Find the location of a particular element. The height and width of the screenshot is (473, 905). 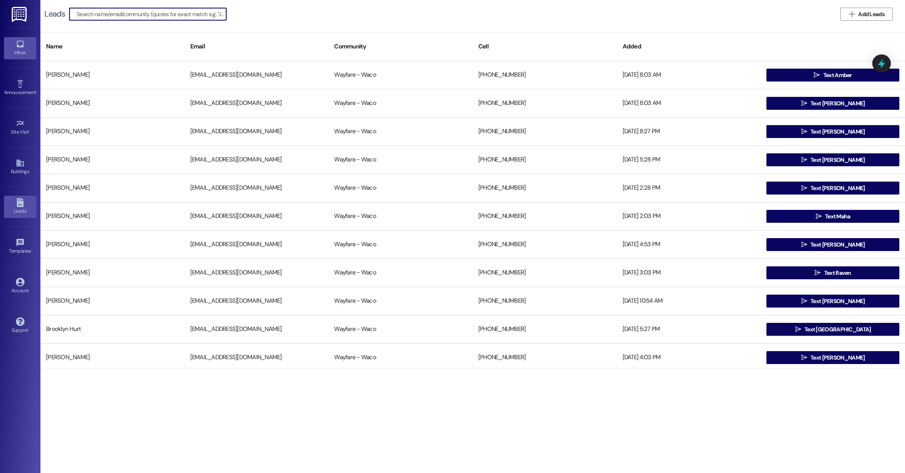

a: Templates • is located at coordinates (20, 247).